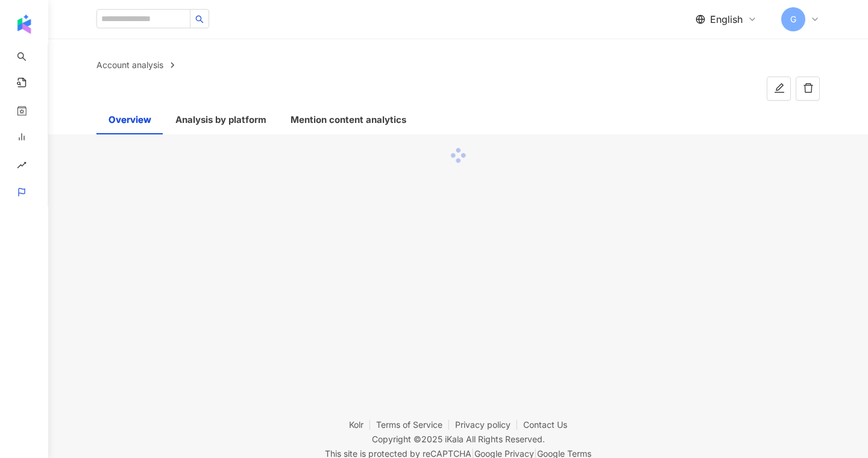 The image size is (868, 458). Describe the element at coordinates (454, 439) in the screenshot. I see `a: iKala` at that location.